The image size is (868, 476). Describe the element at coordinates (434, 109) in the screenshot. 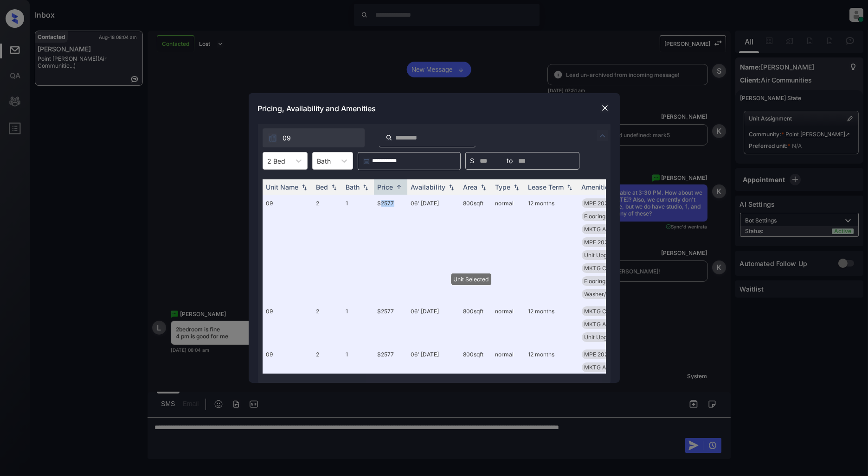

I see `div: Pricing, Availability and Amenities` at that location.